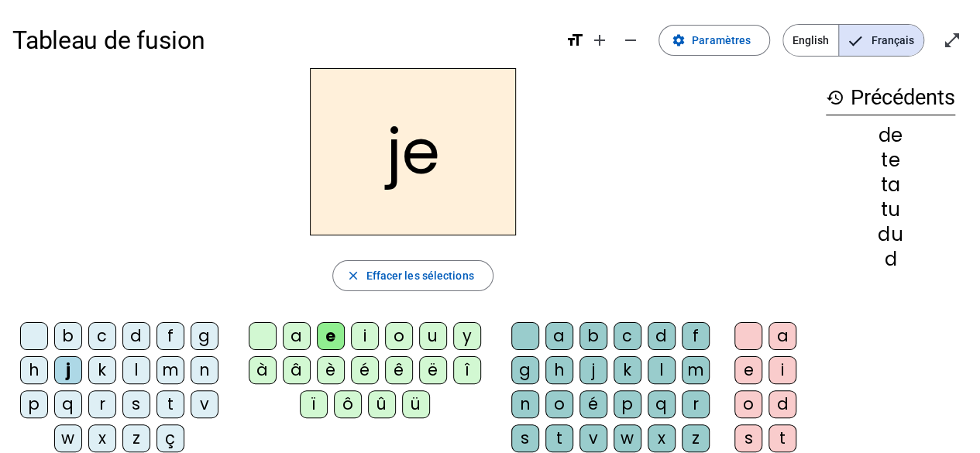  What do you see at coordinates (433, 371) in the screenshot?
I see `div: ë` at bounding box center [433, 371].